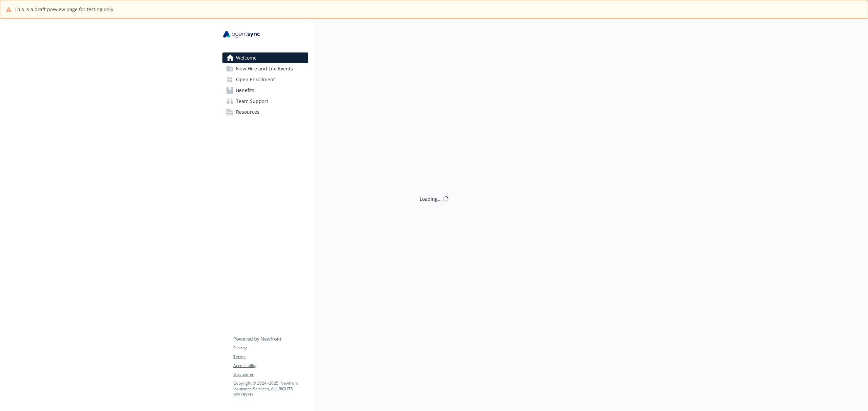  What do you see at coordinates (265, 91) in the screenshot?
I see `a: Benefits` at bounding box center [265, 91].